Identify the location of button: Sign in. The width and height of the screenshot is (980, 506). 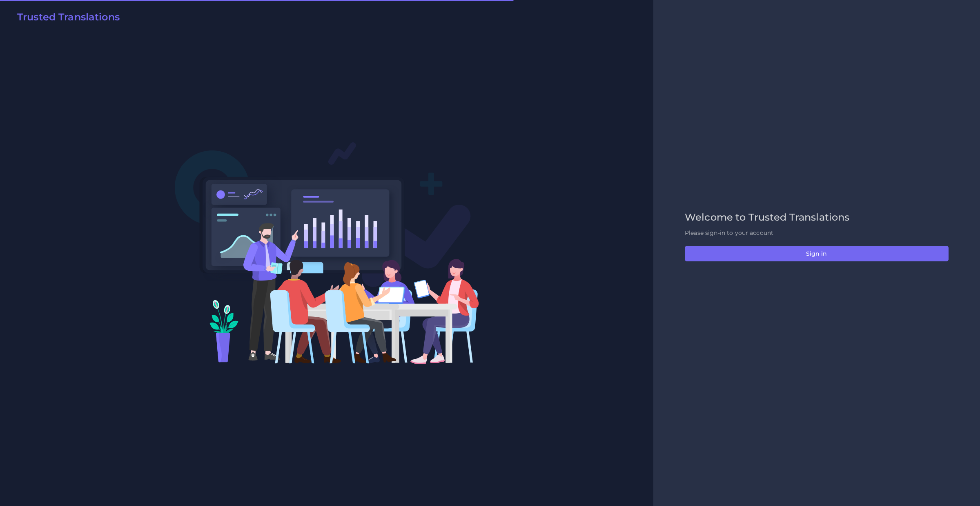
(816, 254).